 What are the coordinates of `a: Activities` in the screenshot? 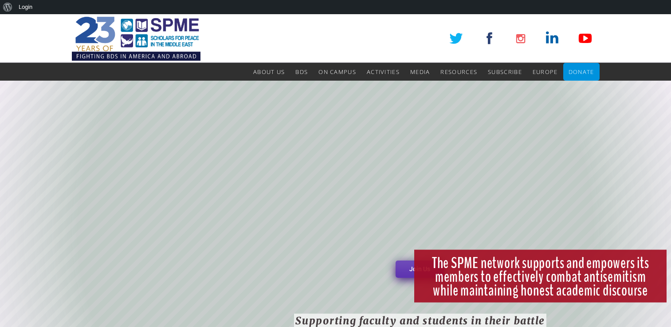 It's located at (383, 72).